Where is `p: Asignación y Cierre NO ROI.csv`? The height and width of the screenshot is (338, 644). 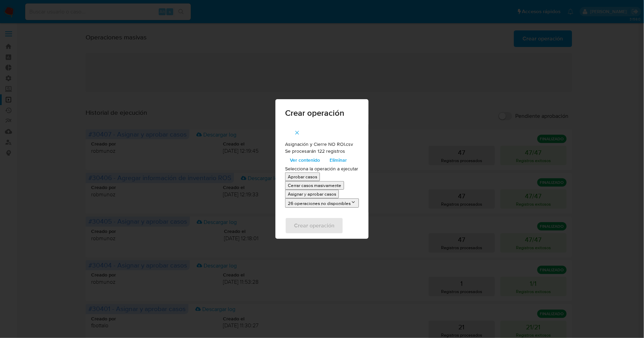
p: Asignación y Cierre NO ROI.csv is located at coordinates (322, 144).